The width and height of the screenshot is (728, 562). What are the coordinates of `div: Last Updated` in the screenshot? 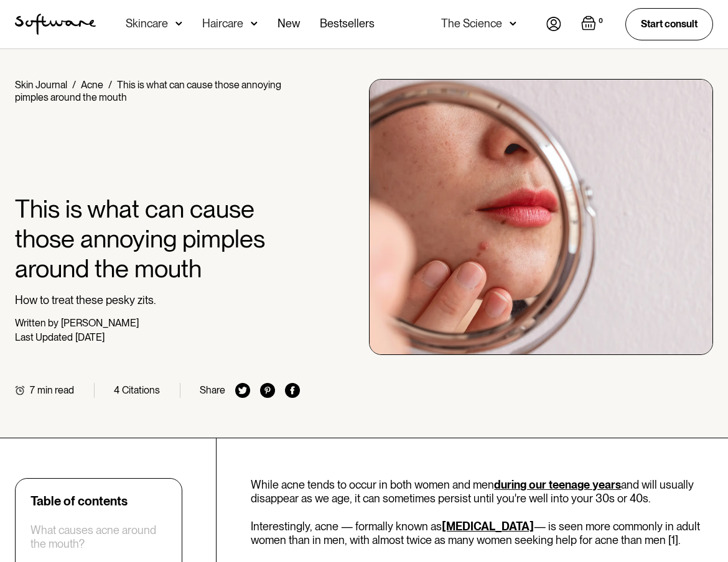 It's located at (43, 337).